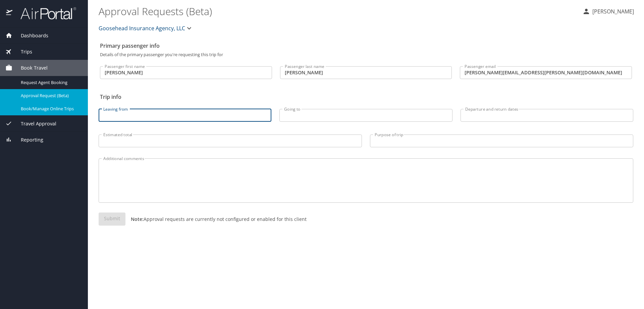 The height and width of the screenshot is (309, 644). What do you see at coordinates (142, 28) in the screenshot?
I see `span: Goosehead Insurance Agency, LLC` at bounding box center [142, 28].